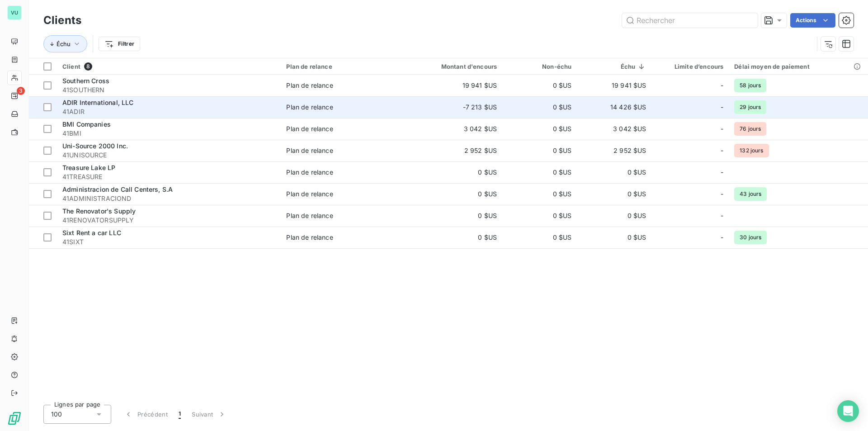 Image resolution: width=868 pixels, height=431 pixels. I want to click on span: 41SOUTHERN, so click(169, 90).